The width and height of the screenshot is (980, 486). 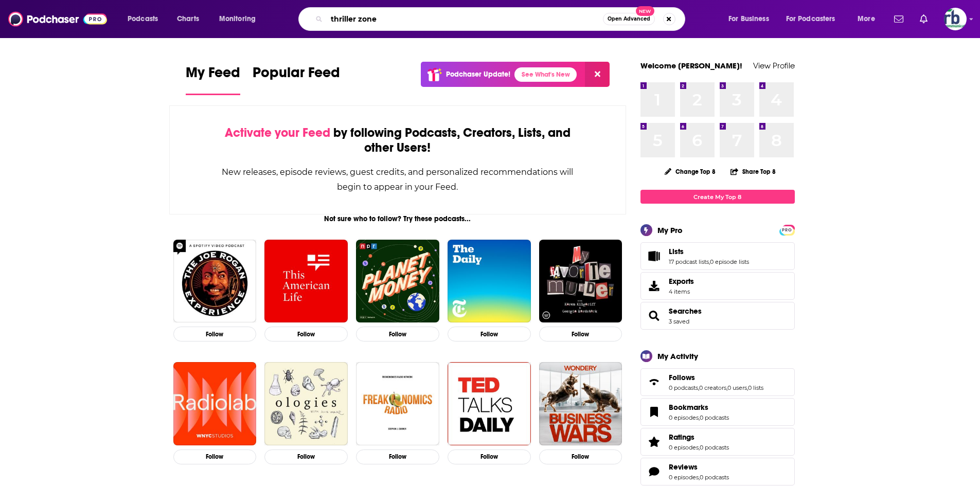 I want to click on span: Searches, so click(x=685, y=311).